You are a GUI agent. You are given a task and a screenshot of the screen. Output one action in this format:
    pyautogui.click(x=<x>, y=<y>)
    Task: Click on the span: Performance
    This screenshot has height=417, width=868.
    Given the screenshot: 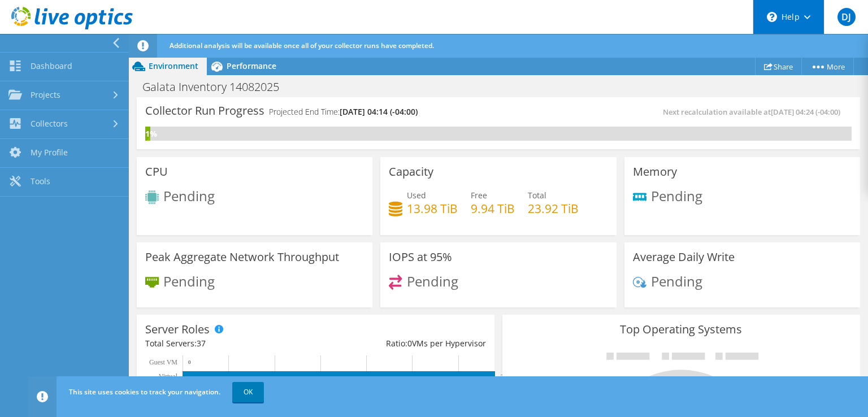 What is the action you would take?
    pyautogui.click(x=252, y=65)
    